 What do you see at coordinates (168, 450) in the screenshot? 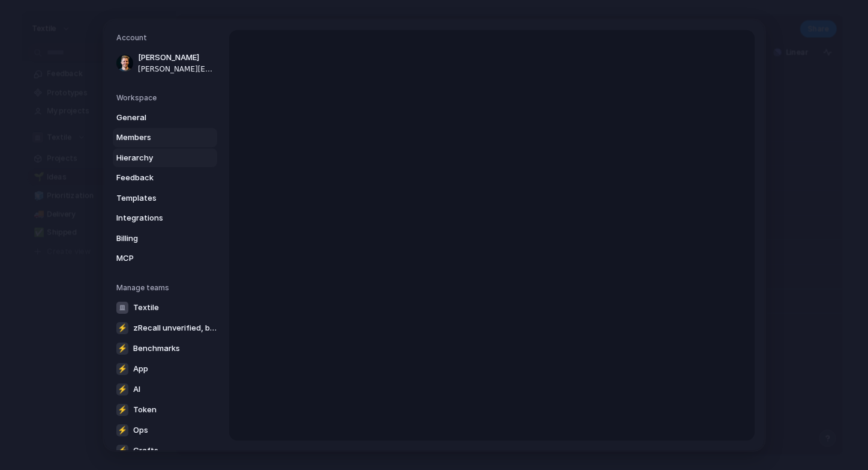
I see `a: ⚡Crafts` at bounding box center [168, 450].